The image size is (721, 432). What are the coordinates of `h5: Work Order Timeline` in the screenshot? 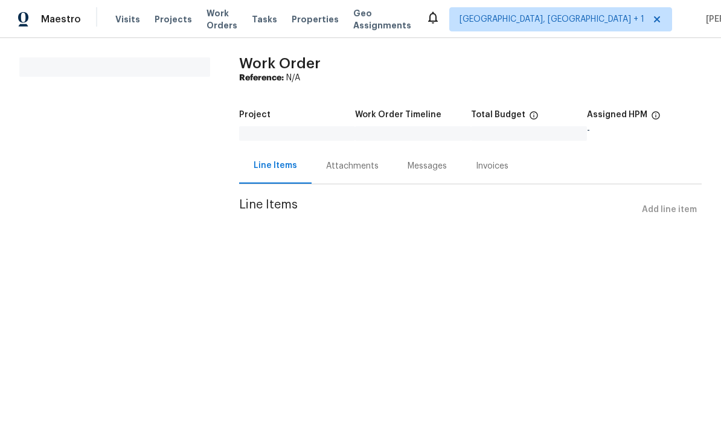 It's located at (398, 115).